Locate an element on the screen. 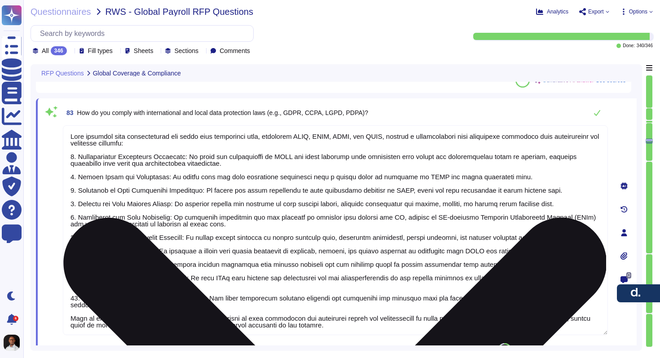 This screenshot has width=660, height=358. span: 0 is located at coordinates (629, 275).